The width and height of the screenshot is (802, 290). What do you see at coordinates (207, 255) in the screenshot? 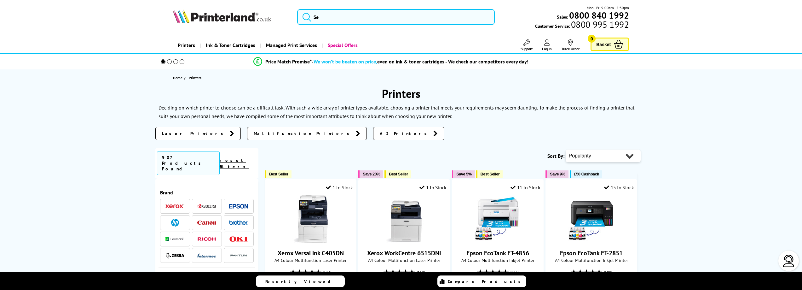
I see `img: Intermec` at bounding box center [207, 255].